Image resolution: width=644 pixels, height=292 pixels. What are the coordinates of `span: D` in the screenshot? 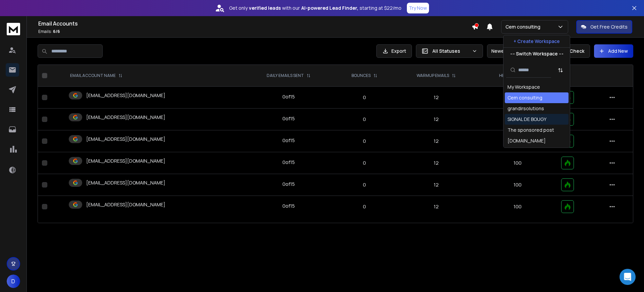 It's located at (14, 281).